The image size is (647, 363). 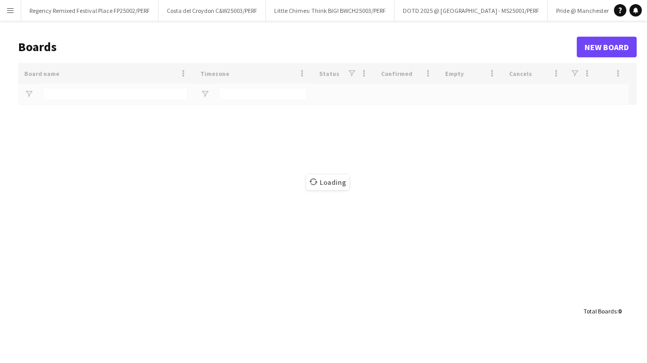 What do you see at coordinates (600, 311) in the screenshot?
I see `span: Total Boards` at bounding box center [600, 311].